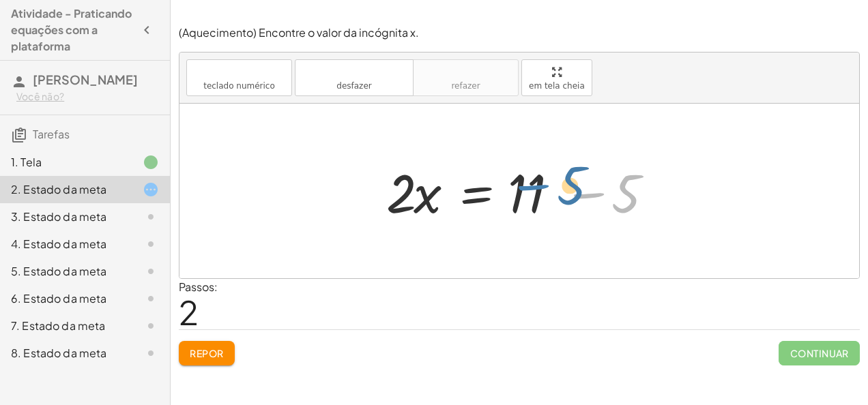  Describe the element at coordinates (151, 163) in the screenshot. I see `i: Task finished.` at that location.